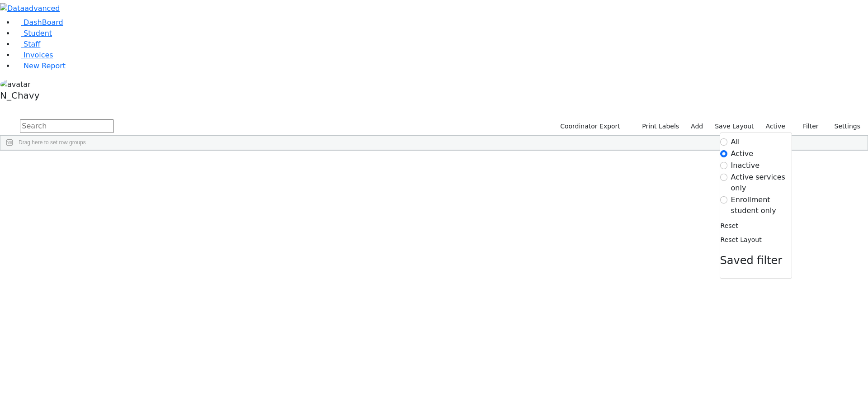  Describe the element at coordinates (807, 126) in the screenshot. I see `button: Filter` at that location.